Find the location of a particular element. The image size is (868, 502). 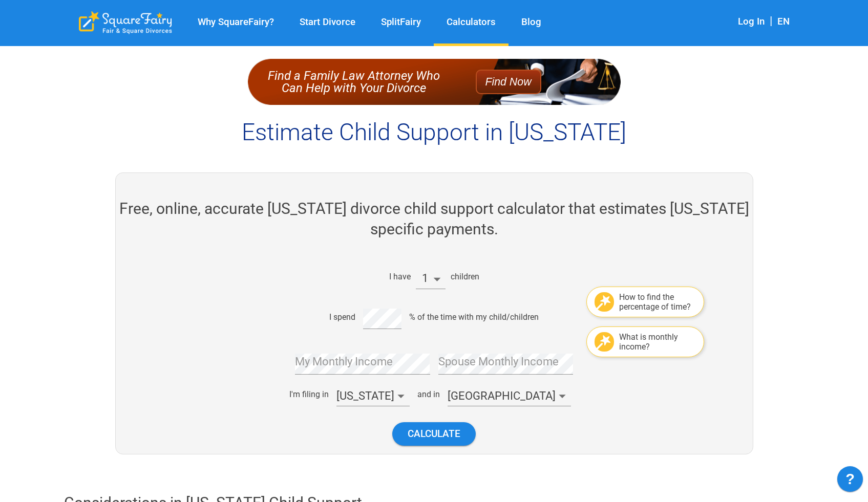

div: I'm filing in is located at coordinates (309, 394).